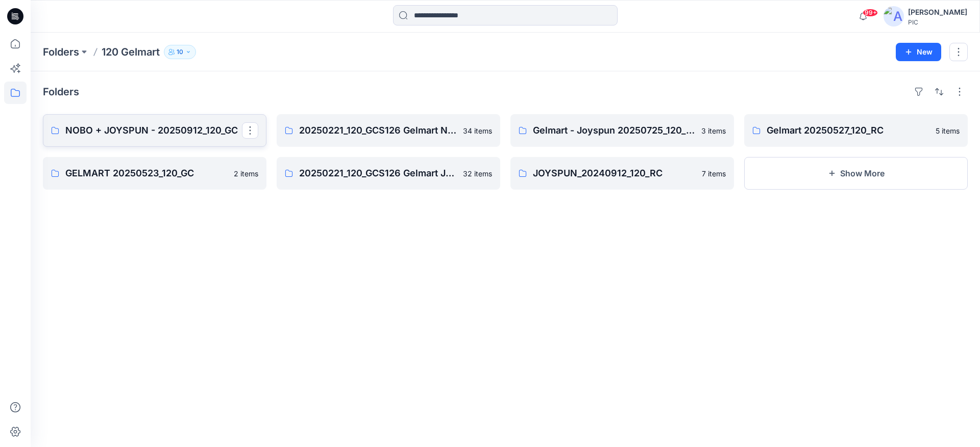 The image size is (980, 447). What do you see at coordinates (388, 130) in the screenshot?
I see `a: 20250221_120_GCS126 Gelmart Nobo34 items` at bounding box center [388, 130].